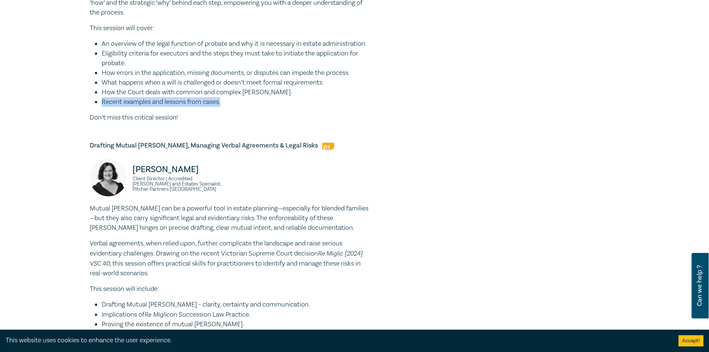  Describe the element at coordinates (231, 28) in the screenshot. I see `p: This session will cover:` at that location.